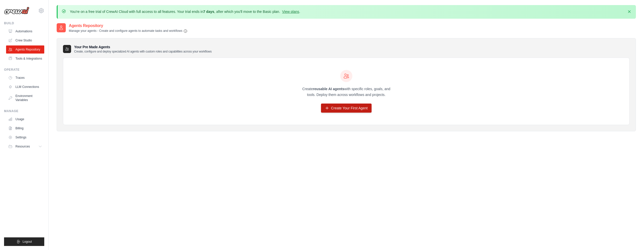 The height and width of the screenshot is (250, 644). What do you see at coordinates (25, 78) in the screenshot?
I see `a: Traces` at bounding box center [25, 78].